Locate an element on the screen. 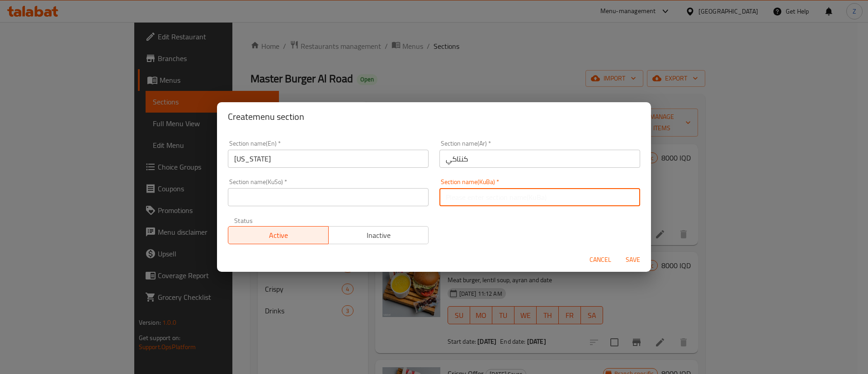 Image resolution: width=868 pixels, height=374 pixels. input: Please enter section name(KuBa) is located at coordinates (539, 197).